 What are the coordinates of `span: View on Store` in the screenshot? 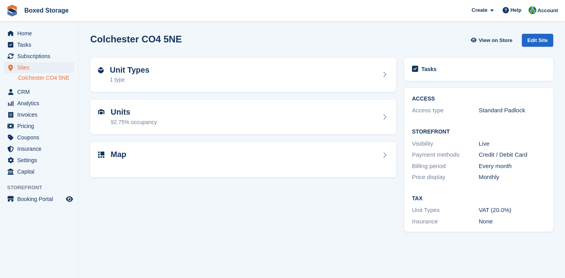 It's located at (496, 40).